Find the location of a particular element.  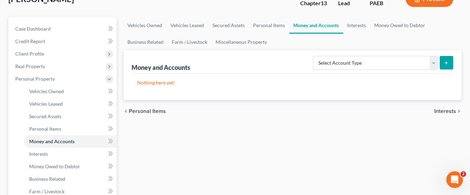

a: Case Dashboard is located at coordinates (63, 29).